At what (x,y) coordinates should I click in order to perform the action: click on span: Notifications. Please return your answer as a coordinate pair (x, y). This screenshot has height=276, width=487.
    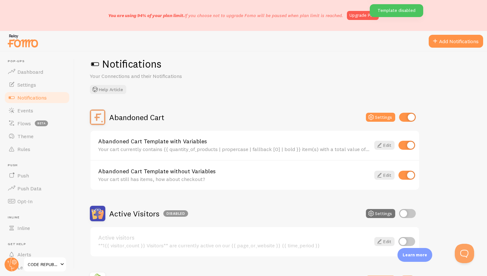
    Looking at the image, I should click on (32, 98).